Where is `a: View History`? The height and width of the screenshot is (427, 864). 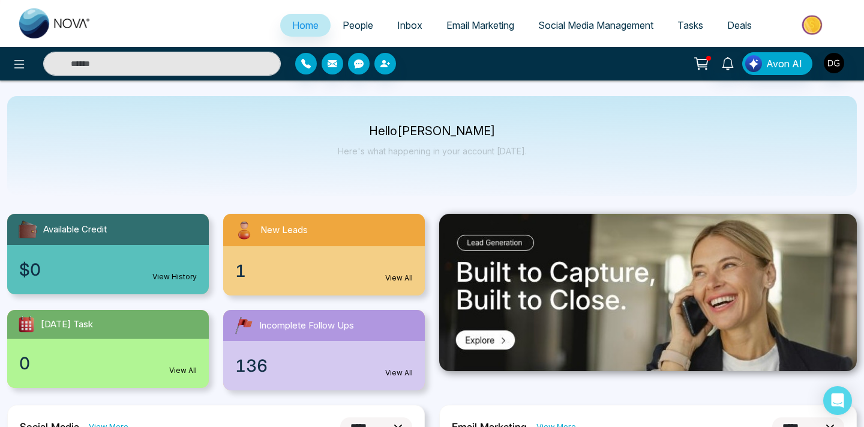 a: View History is located at coordinates (175, 277).